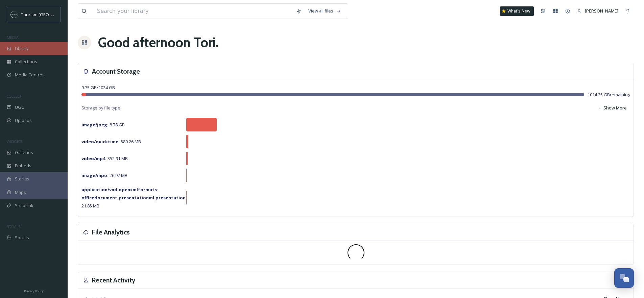 This screenshot has height=298, width=644. What do you see at coordinates (609, 94) in the screenshot?
I see `span: 1014.25 GB remaining` at bounding box center [609, 94].